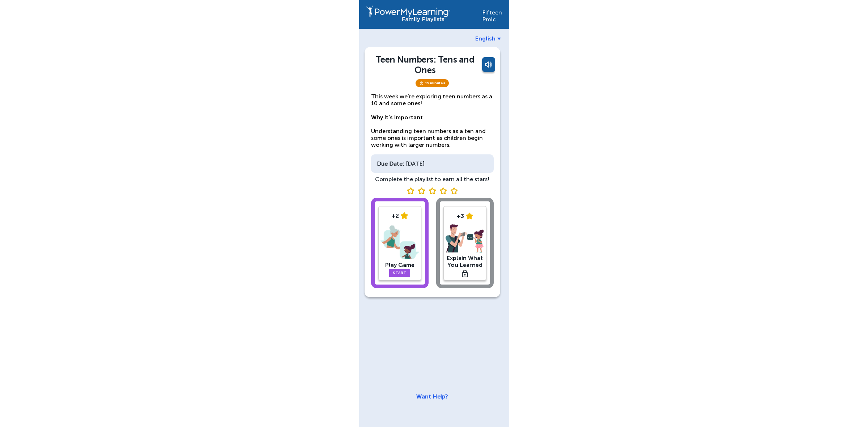 This screenshot has width=868, height=427. I want to click on div: +2, so click(400, 216).